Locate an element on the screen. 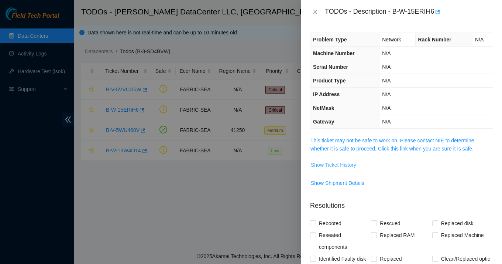 Image resolution: width=502 pixels, height=264 pixels. span: Reseated components is located at coordinates (343, 241).